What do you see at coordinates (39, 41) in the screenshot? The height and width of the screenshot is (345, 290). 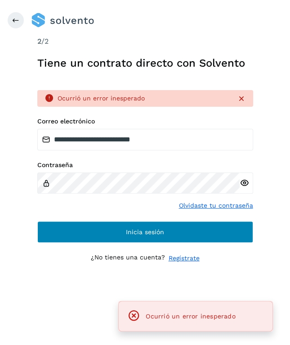 I see `span: 2` at bounding box center [39, 41].